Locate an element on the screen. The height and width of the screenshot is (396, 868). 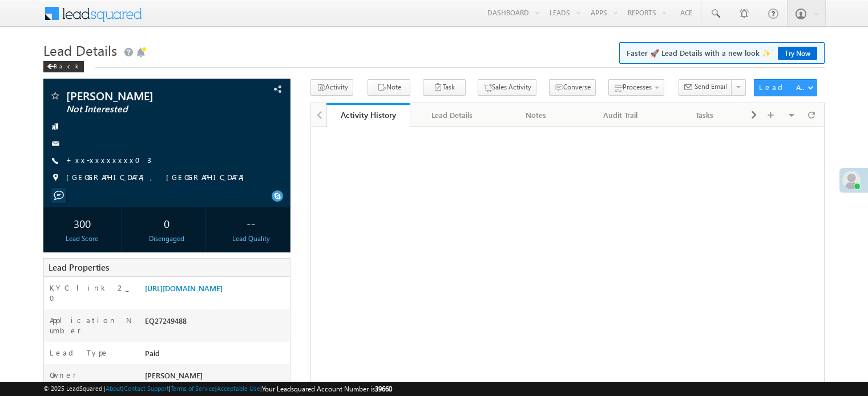
button: Converse is located at coordinates (573, 87).